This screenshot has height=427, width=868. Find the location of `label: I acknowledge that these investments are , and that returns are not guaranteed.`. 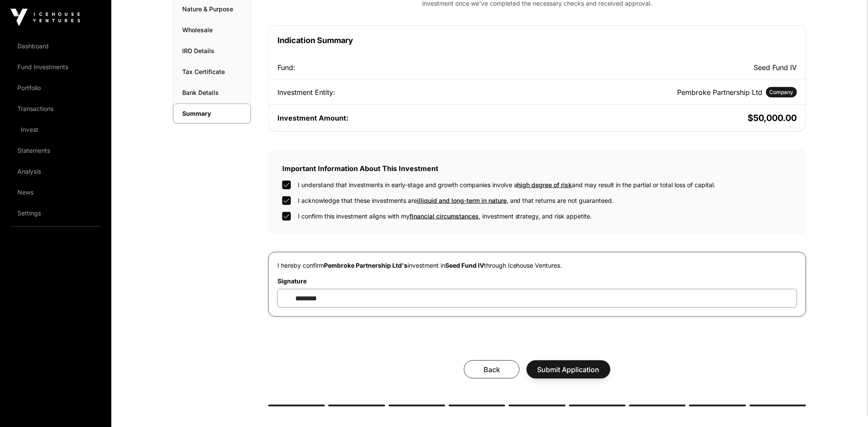

label: I acknowledge that these investments are , and that returns are not guaranteed. is located at coordinates (456, 201).